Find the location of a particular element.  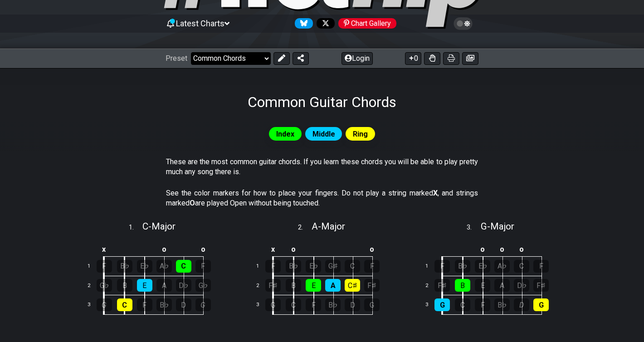

a: Follow #fretflip at Bluesky is located at coordinates (302, 23).